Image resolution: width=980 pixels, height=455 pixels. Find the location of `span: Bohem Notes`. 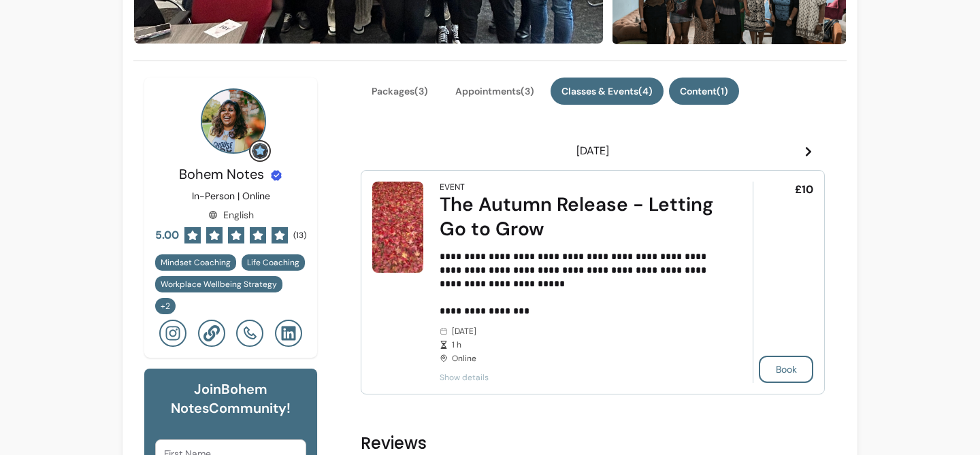

span: Bohem Notes is located at coordinates (221, 174).